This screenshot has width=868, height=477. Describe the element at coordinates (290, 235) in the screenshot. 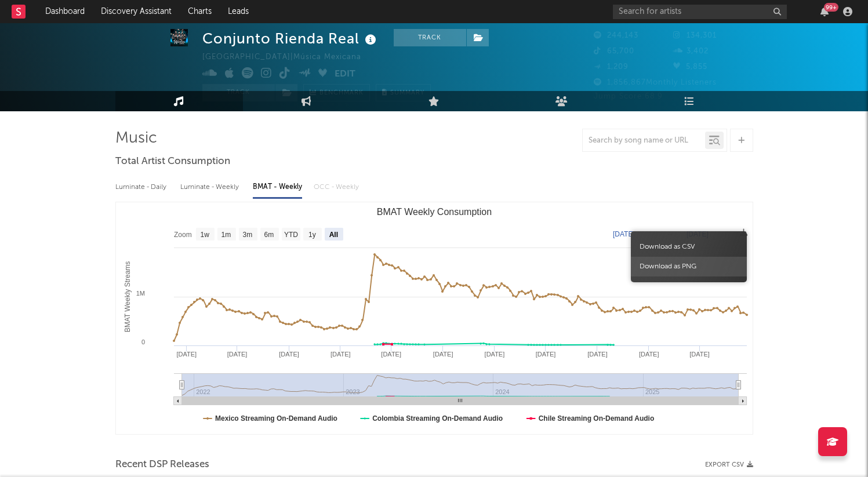

I see `text: YTD` at that location.